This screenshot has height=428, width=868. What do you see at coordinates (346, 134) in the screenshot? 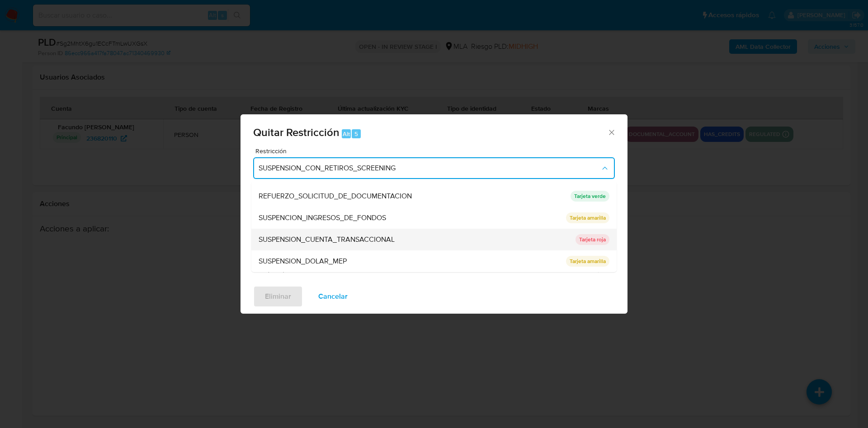
I see `span: Alt` at bounding box center [346, 134].